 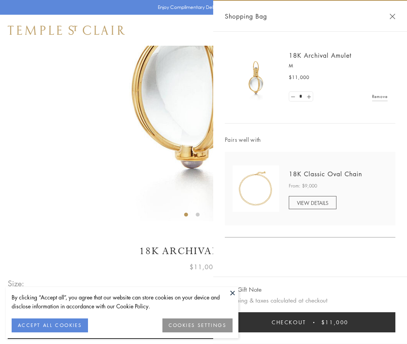 What do you see at coordinates (243, 289) in the screenshot?
I see `button: Add Gift Note` at bounding box center [243, 289].